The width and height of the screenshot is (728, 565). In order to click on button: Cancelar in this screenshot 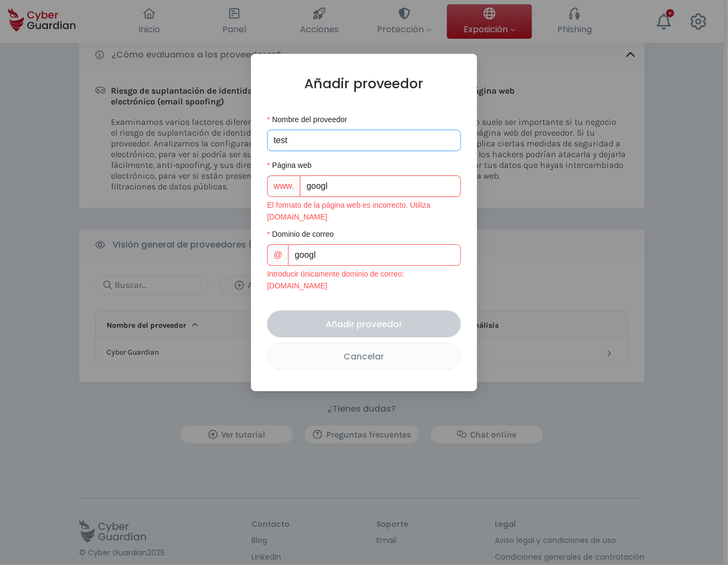, I will do `click(364, 356)`.